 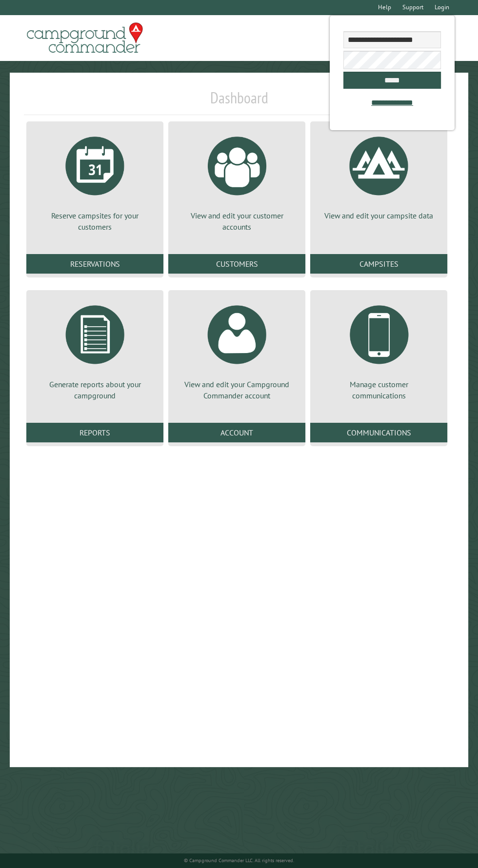 I want to click on a: Reports, so click(x=94, y=433).